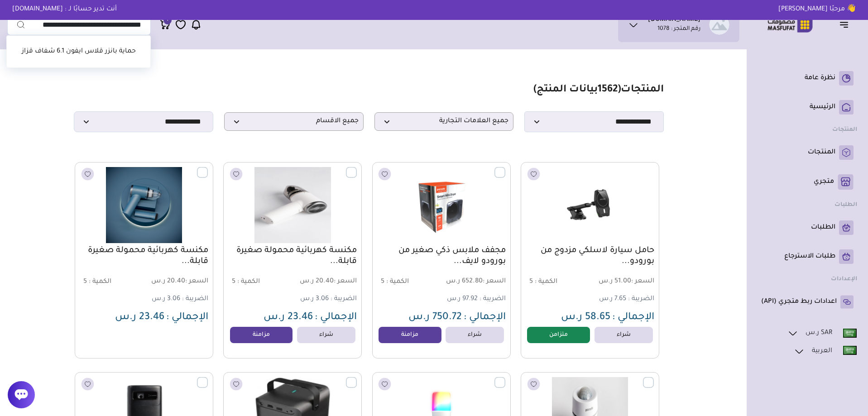 The width and height of the screenshot is (868, 416). Describe the element at coordinates (825, 351) in the screenshot. I see `a: العربية` at that location.